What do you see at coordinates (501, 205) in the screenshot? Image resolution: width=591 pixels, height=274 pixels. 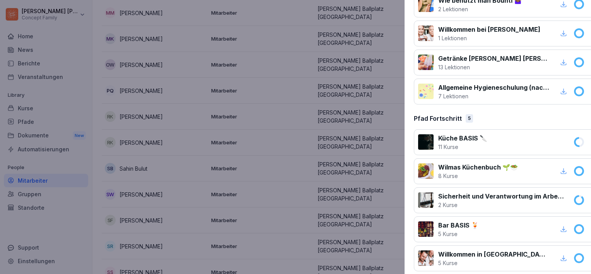 I see `p: 2 Kurse` at bounding box center [501, 205].